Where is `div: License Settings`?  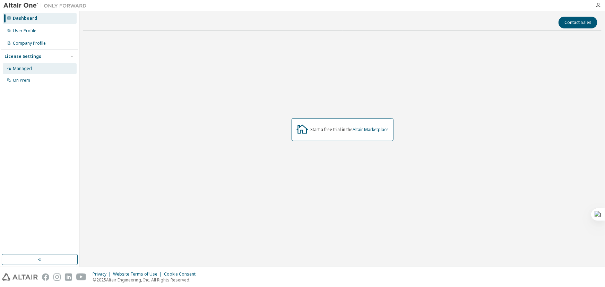
div: License Settings is located at coordinates (23, 57).